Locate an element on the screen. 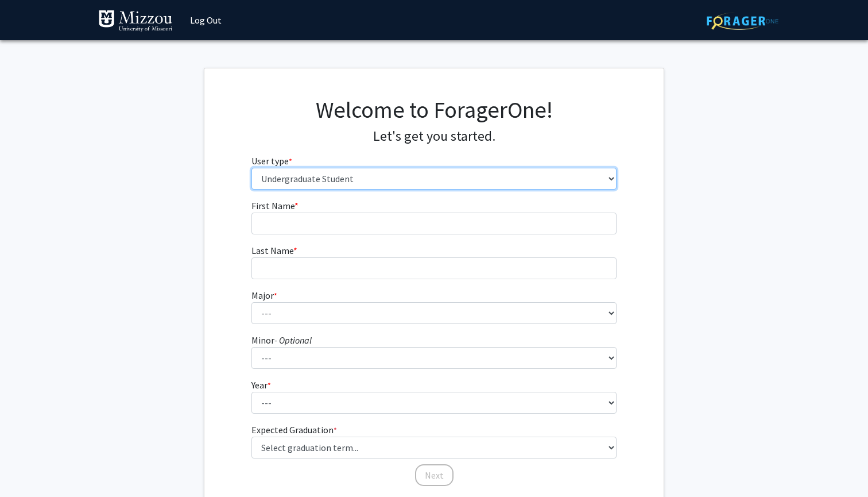  h1: Welcome to ForagerOne! is located at coordinates (434, 110).